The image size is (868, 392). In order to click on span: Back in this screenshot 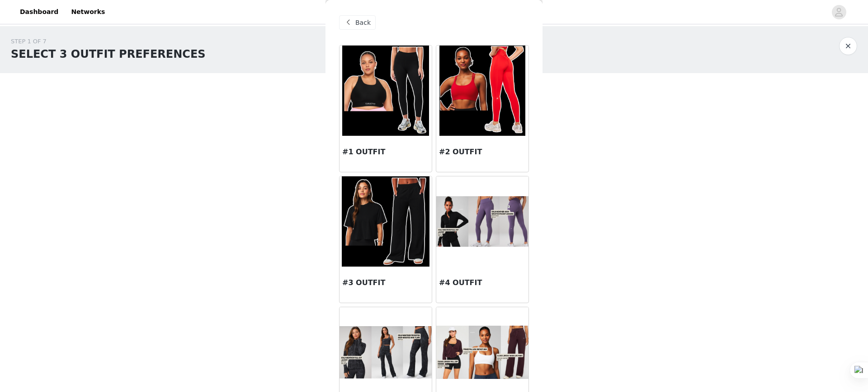, I will do `click(363, 23)`.